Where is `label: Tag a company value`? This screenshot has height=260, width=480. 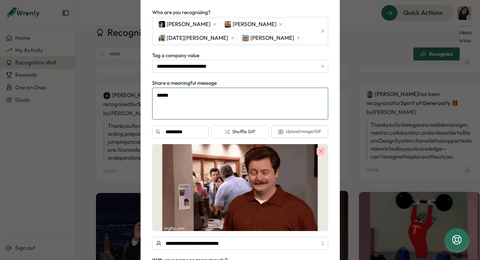
label: Tag a company value is located at coordinates (176, 56).